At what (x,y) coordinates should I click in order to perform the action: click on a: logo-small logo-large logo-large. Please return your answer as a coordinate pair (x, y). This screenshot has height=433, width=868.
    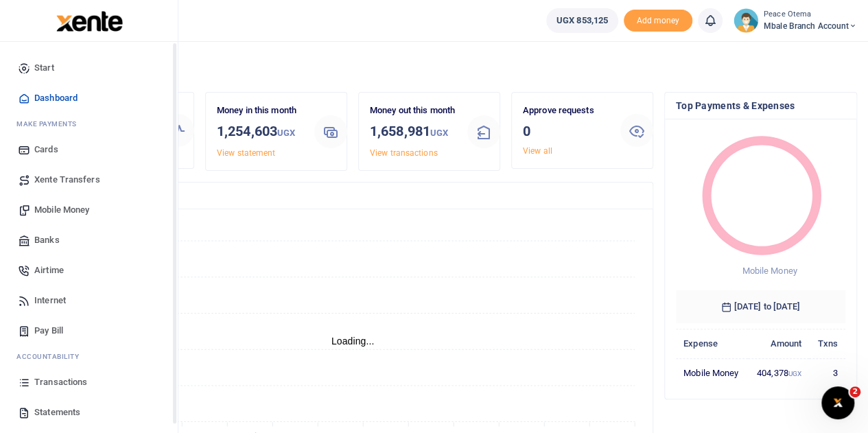
    Looking at the image, I should click on (89, 20).